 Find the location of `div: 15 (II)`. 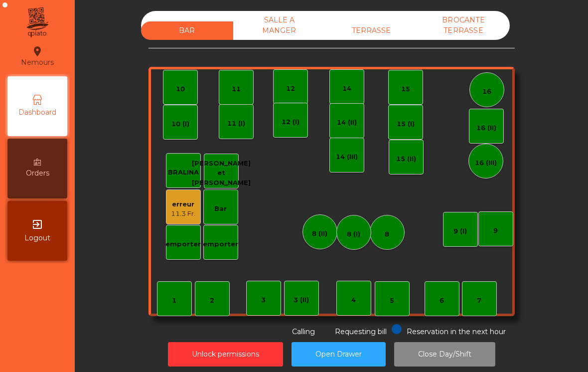

div: 15 (II) is located at coordinates (406, 159).